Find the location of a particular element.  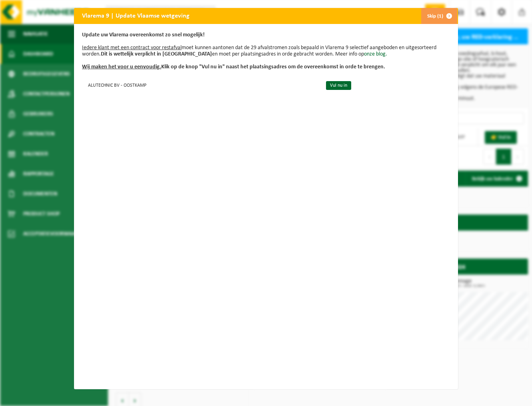

h2: Vlarema 9 | Update Vlaamse wetgeving is located at coordinates (135, 16).